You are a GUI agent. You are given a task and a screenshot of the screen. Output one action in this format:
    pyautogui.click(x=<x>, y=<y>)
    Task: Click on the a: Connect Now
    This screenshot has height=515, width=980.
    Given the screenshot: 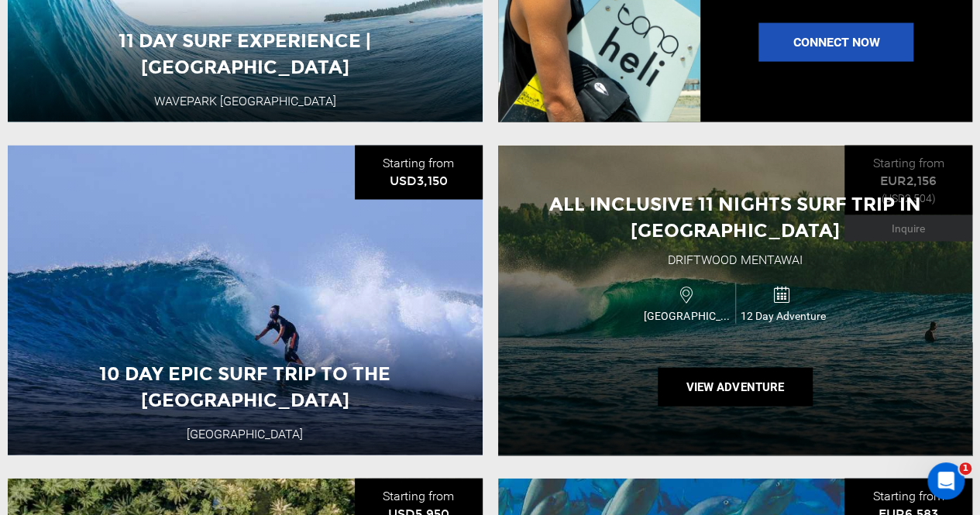 What is the action you would take?
    pyautogui.click(x=836, y=42)
    